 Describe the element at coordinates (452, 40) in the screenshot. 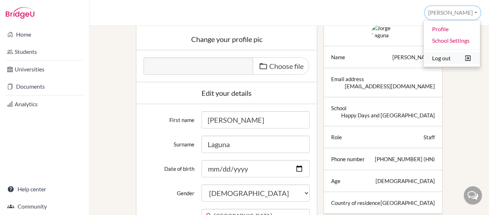

I see `a: School Settings` at that location.